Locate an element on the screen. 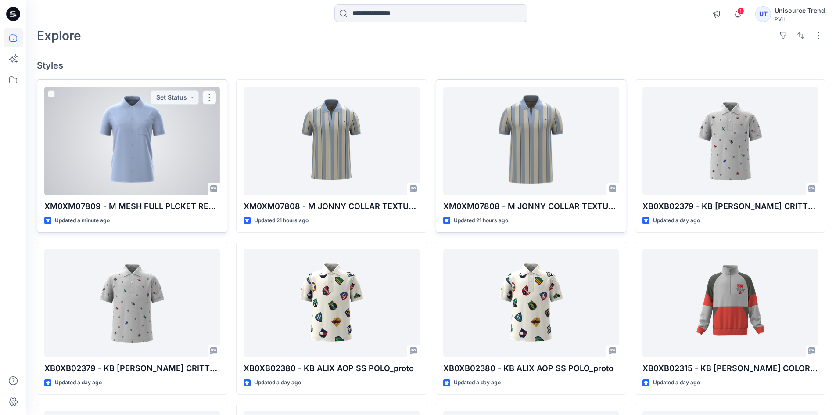 The image size is (836, 415). span: 1 is located at coordinates (741, 11).